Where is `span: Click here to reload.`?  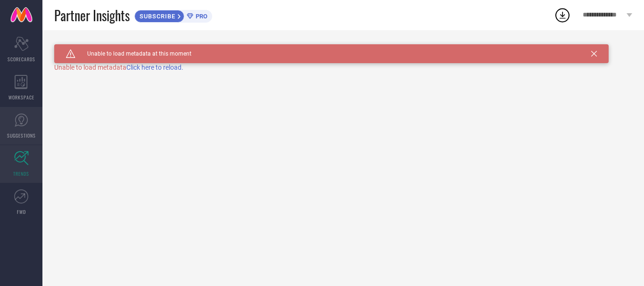 span: Click here to reload. is located at coordinates (155, 67).